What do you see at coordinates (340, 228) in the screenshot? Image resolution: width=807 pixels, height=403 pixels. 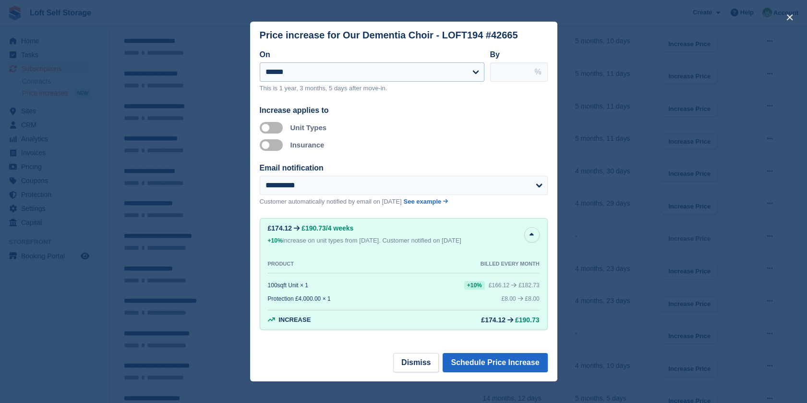 I see `span: /4 weeks` at bounding box center [340, 228].